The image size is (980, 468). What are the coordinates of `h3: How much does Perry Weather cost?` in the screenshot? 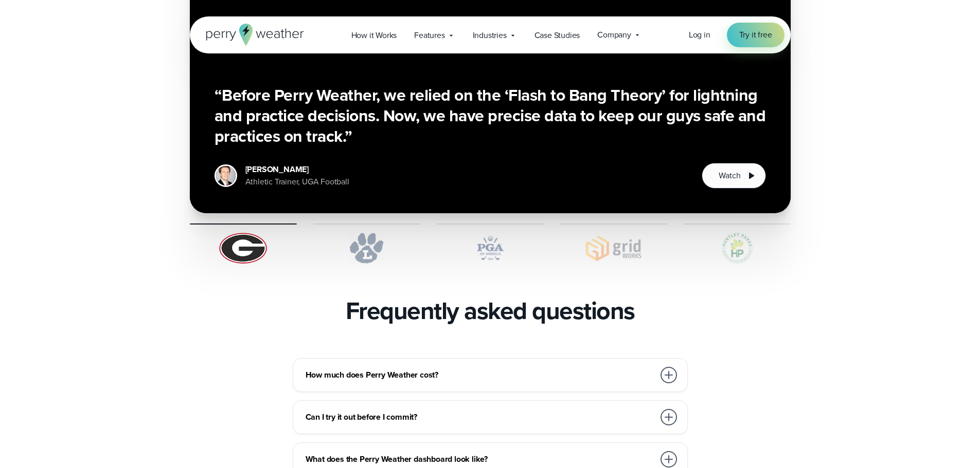 It's located at (480, 375).